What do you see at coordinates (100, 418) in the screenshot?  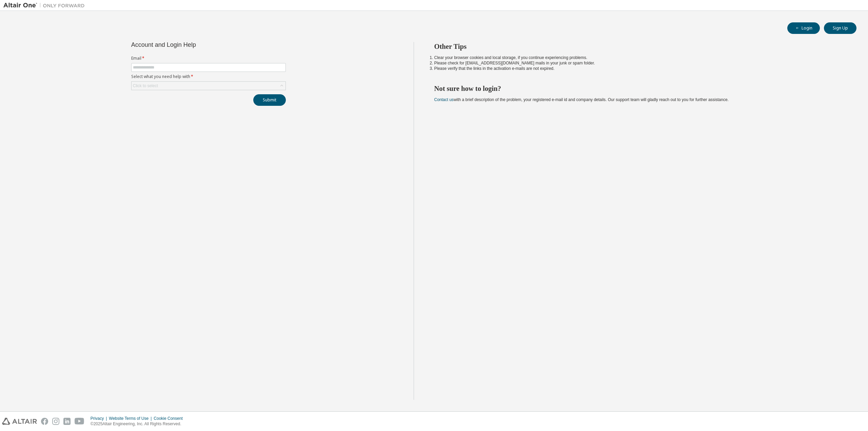 I see `div: Privacy` at bounding box center [100, 418].